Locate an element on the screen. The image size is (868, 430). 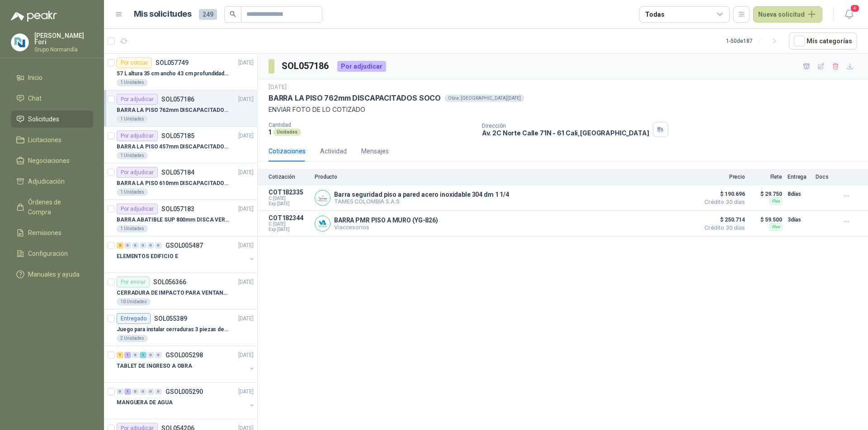
p: Barra seguridad piso a pared acero inoxidable 304 dm 1 1/4 is located at coordinates (421, 195).